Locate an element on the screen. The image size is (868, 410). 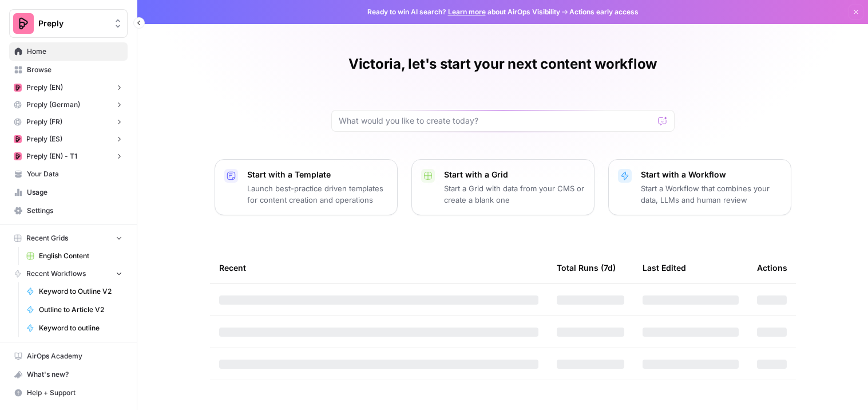
a: Learn more is located at coordinates (467, 12).